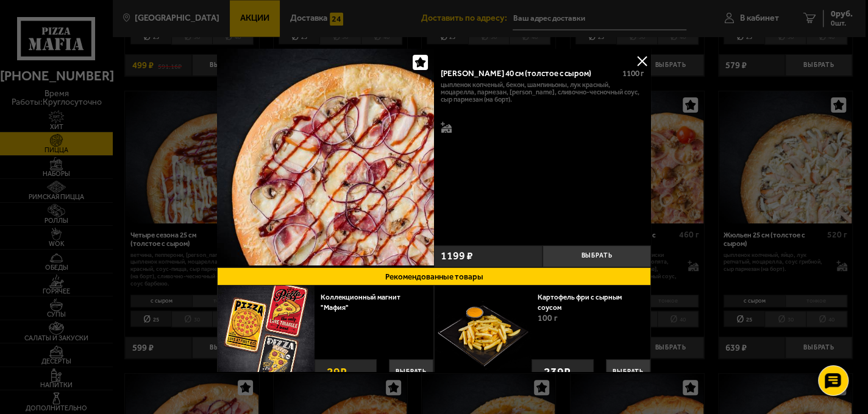 The height and width of the screenshot is (414, 868). I want to click on strong: 29 ₽, so click(336, 372).